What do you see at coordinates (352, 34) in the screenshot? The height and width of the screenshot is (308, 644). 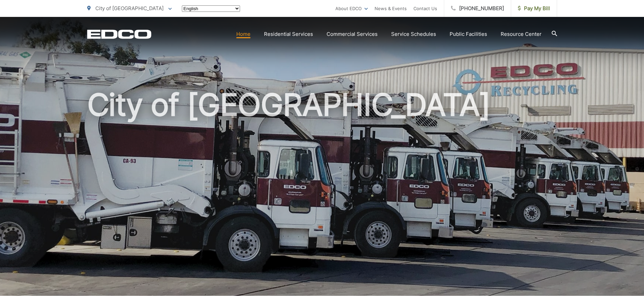 I see `a: Commercial Services` at bounding box center [352, 34].